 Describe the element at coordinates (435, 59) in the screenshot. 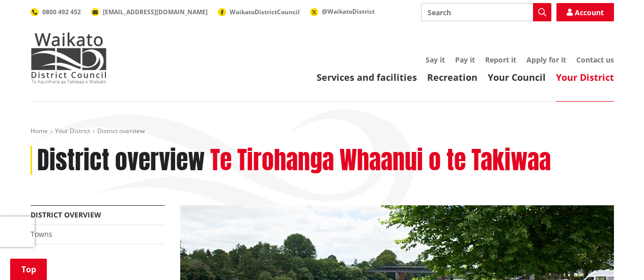

I see `a: Say it` at that location.